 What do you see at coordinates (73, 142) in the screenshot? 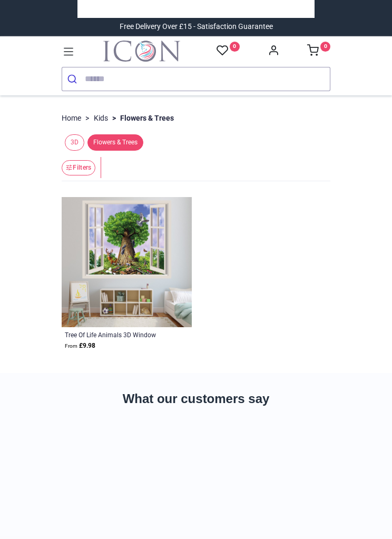
I see `button: 3D` at bounding box center [73, 142].